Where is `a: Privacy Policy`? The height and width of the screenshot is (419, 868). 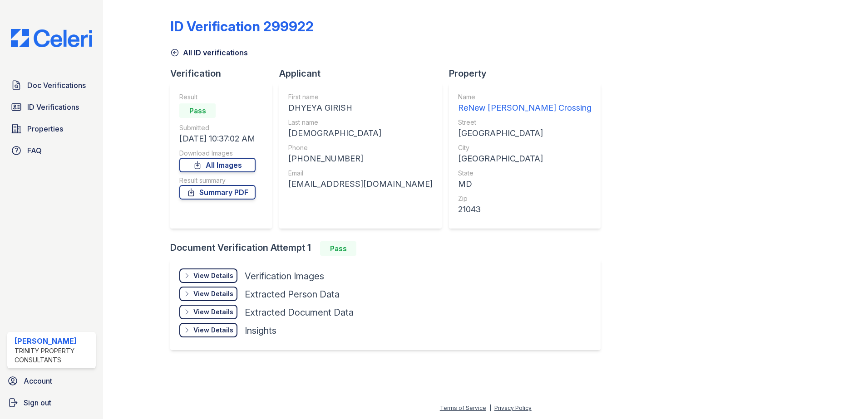 a: Privacy Policy is located at coordinates (513, 408).